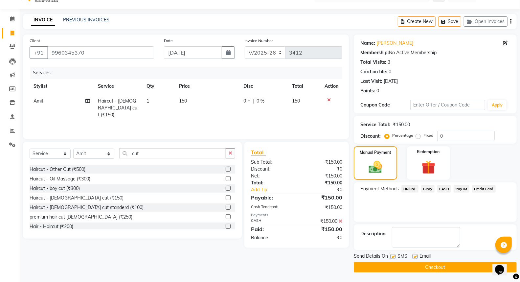 Image resolution: width=520 pixels, height=282 pixels. Describe the element at coordinates (100, 53) in the screenshot. I see `input: Search by Name/Mobile/Email/Code` at that location.